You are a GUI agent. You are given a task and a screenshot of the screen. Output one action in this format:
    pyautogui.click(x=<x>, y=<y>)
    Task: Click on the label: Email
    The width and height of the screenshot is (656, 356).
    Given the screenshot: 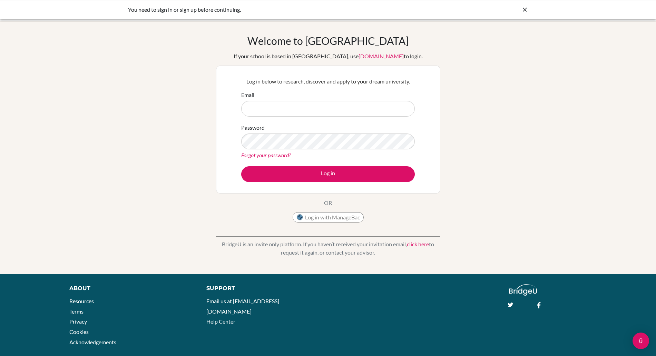 What is the action you would take?
    pyautogui.click(x=248, y=95)
    